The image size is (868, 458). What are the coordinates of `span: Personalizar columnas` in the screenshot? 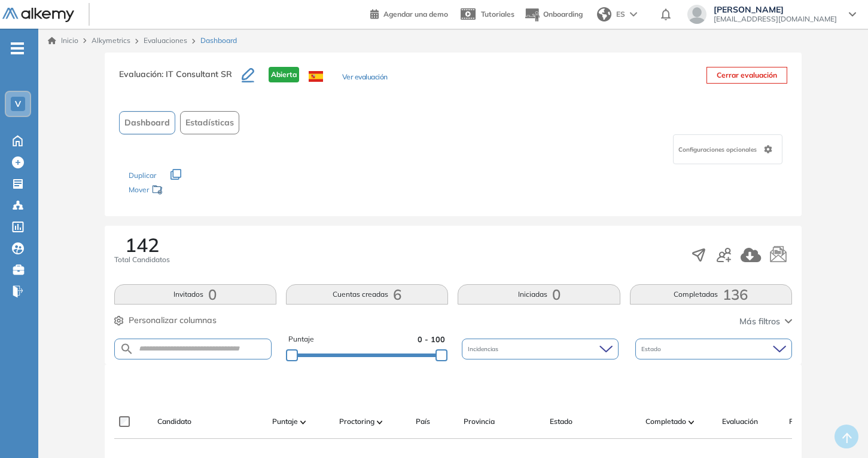 It's located at (172, 320).